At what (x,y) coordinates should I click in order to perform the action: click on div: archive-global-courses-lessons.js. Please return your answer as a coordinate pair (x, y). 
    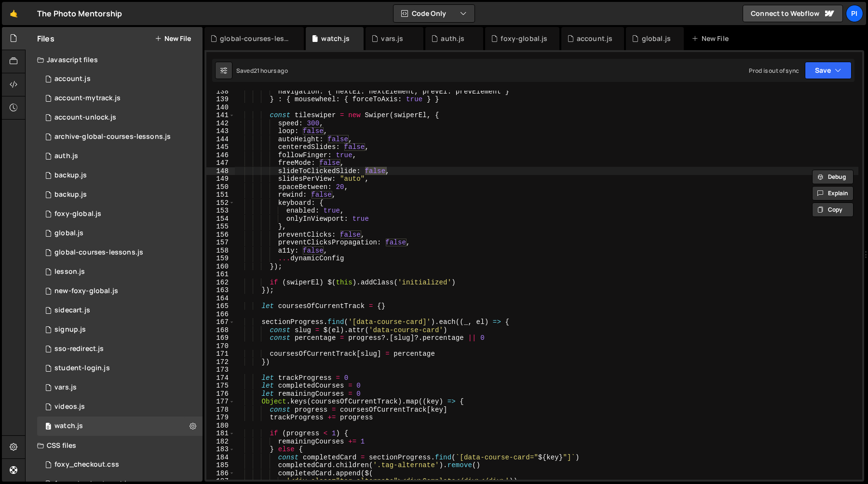
    Looking at the image, I should click on (112, 137).